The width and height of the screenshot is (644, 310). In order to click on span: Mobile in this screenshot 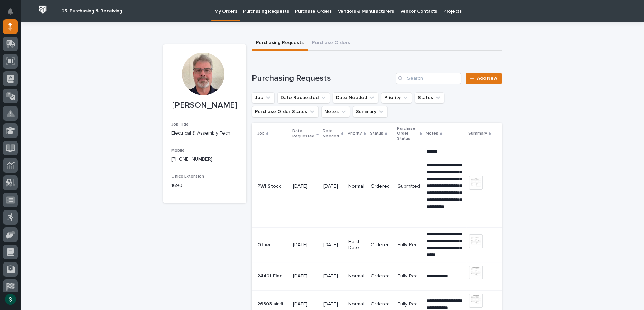, I will do `click(178, 150)`.